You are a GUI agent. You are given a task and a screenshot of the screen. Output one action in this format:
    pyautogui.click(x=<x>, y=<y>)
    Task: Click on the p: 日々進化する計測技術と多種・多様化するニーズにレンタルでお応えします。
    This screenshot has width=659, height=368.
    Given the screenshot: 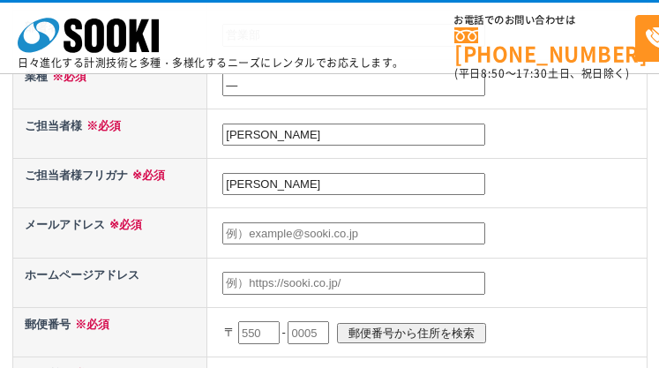 What is the action you would take?
    pyautogui.click(x=211, y=63)
    